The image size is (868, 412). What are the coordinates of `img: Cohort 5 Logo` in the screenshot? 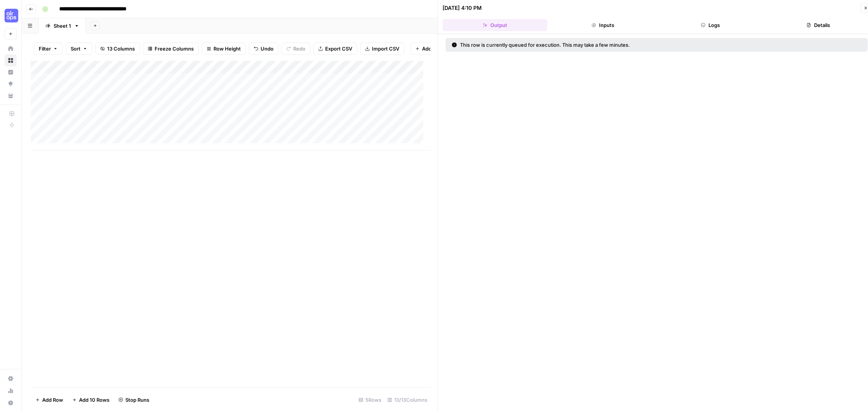 It's located at (11, 16).